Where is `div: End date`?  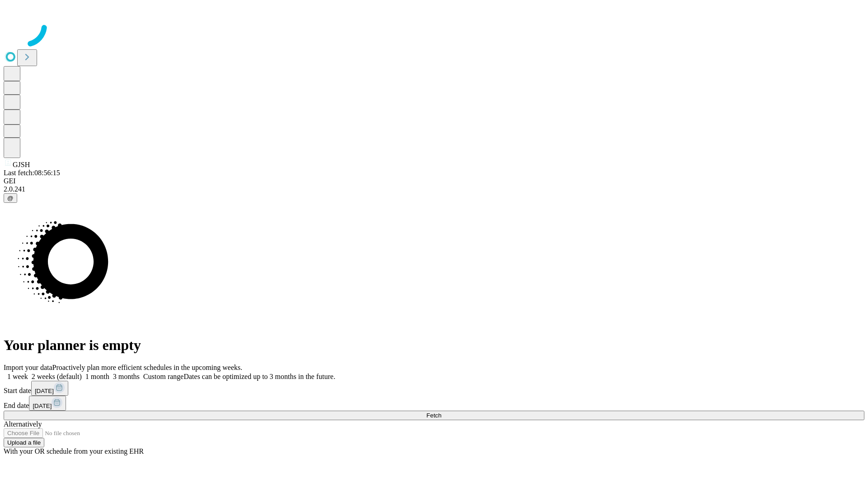 div: End date is located at coordinates (434, 403).